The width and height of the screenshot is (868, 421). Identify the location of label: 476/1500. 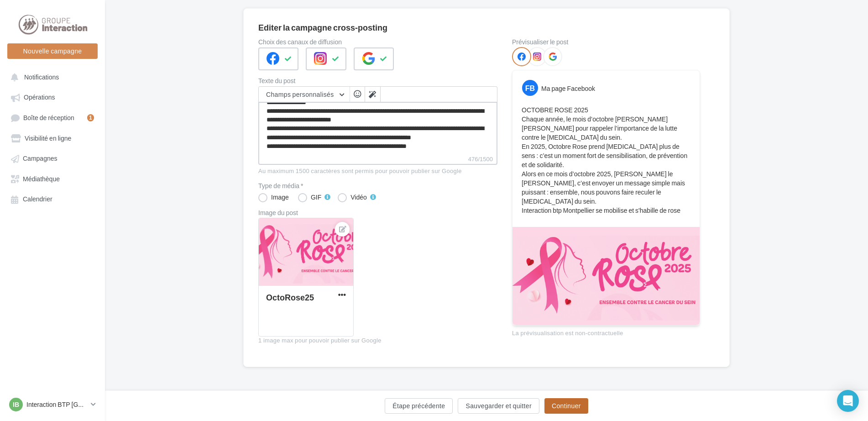
(378, 159).